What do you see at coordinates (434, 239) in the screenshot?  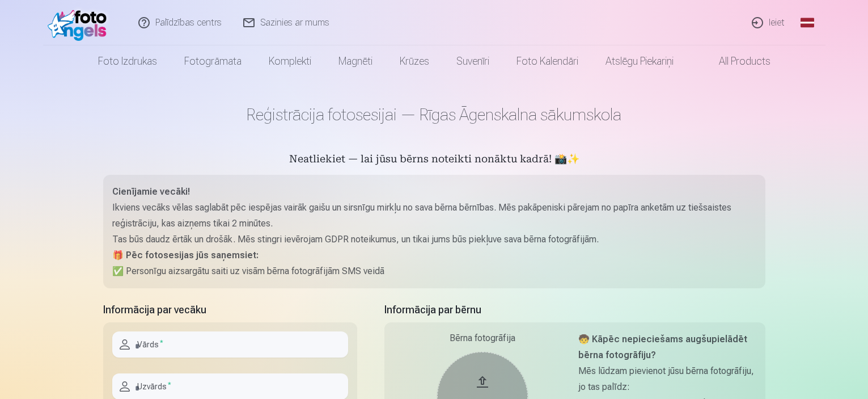 I see `p: Tas būs daudz ērtāk un drošāk. Mēs stingri ievērojam GDPR noteikumus, un tikai jums būs piekļuve ...` at bounding box center [434, 239].